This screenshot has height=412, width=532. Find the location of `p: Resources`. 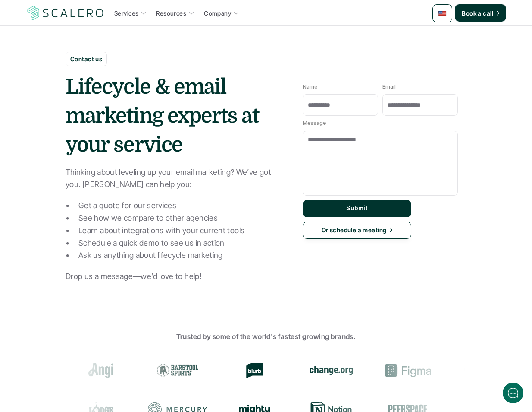

p: Resources is located at coordinates (171, 13).